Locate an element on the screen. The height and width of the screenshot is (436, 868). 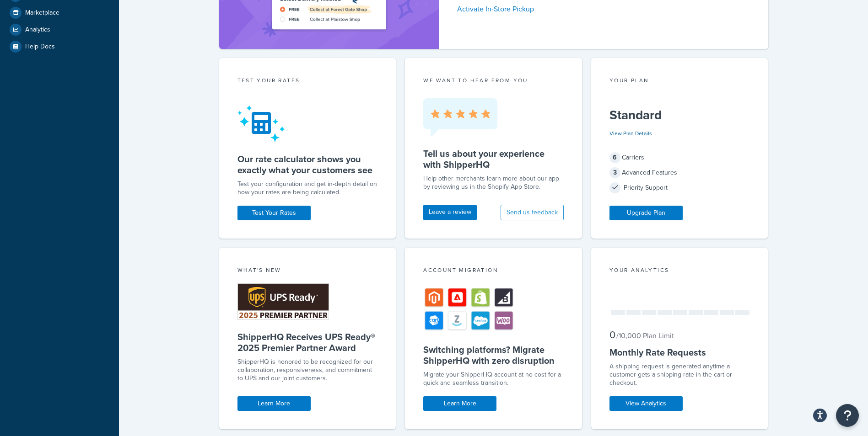
span: Marketplace is located at coordinates (42, 13).